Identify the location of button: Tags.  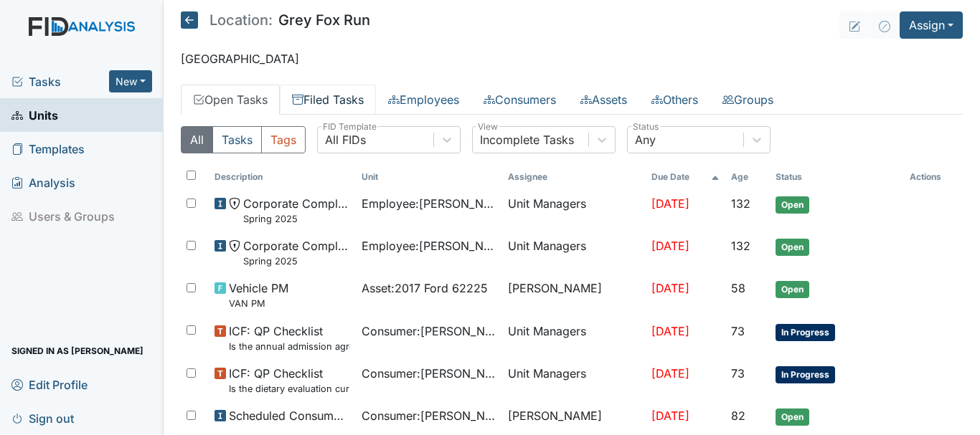
(284, 140).